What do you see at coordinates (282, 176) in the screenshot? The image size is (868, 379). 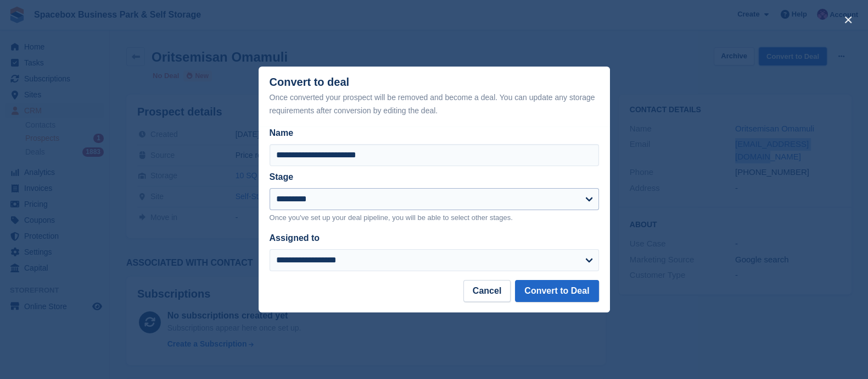 I see `label: Stage` at bounding box center [282, 176].